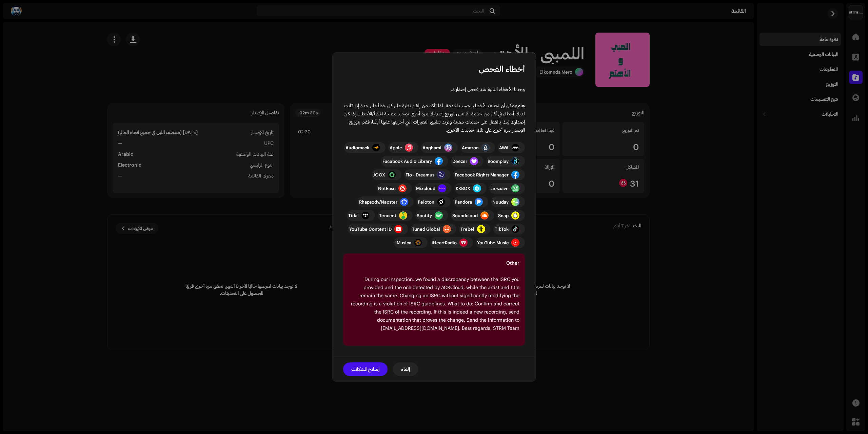 This screenshot has height=434, width=868. Describe the element at coordinates (482, 175) in the screenshot. I see `div: Facebook Rights Manager` at that location.